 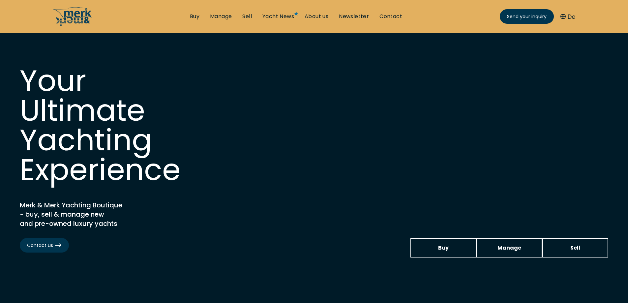 I want to click on button: De, so click(x=568, y=16).